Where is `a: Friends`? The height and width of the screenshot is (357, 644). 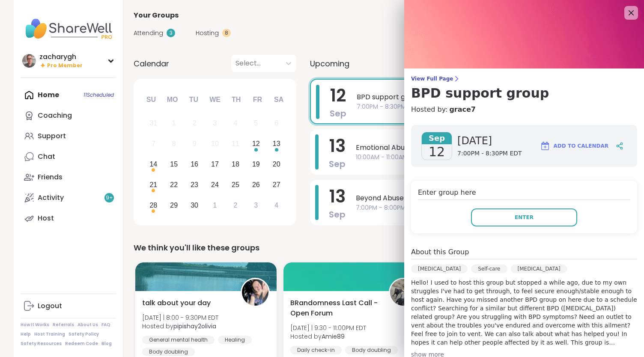
a: Friends is located at coordinates (68, 177).